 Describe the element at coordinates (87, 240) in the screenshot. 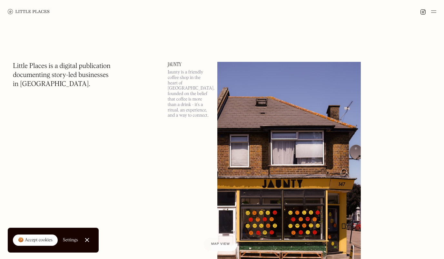

I see `div: Close Cookie Popup` at that location.